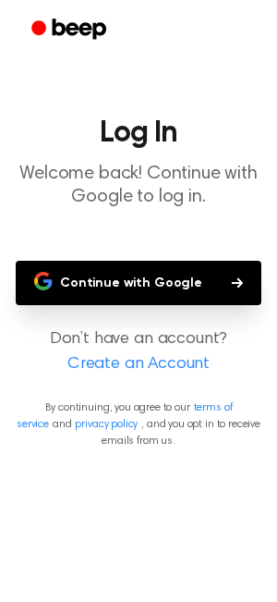 The height and width of the screenshot is (602, 277). I want to click on a: Create an Account, so click(139, 364).